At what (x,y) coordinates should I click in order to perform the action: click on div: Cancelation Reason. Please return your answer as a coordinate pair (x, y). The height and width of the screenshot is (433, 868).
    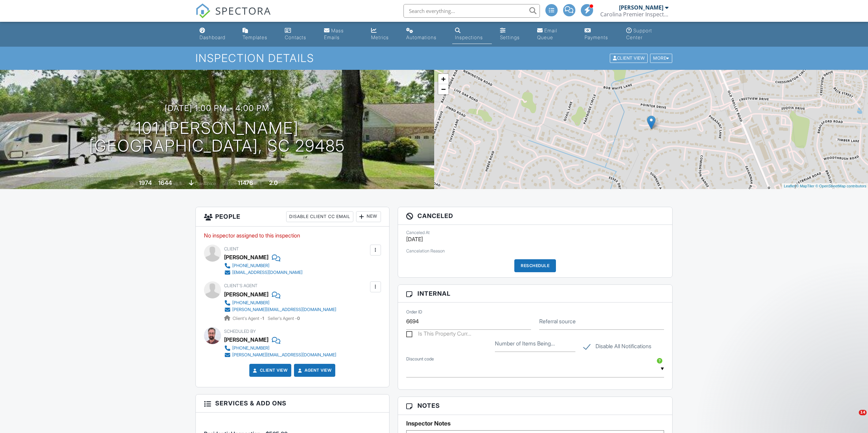
    Looking at the image, I should click on (535, 251).